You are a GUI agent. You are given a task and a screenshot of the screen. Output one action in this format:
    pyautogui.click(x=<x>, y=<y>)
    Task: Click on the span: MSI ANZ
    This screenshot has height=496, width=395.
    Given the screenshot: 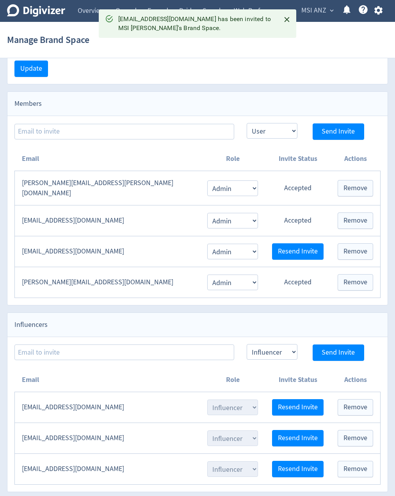 What is the action you would take?
    pyautogui.click(x=314, y=11)
    